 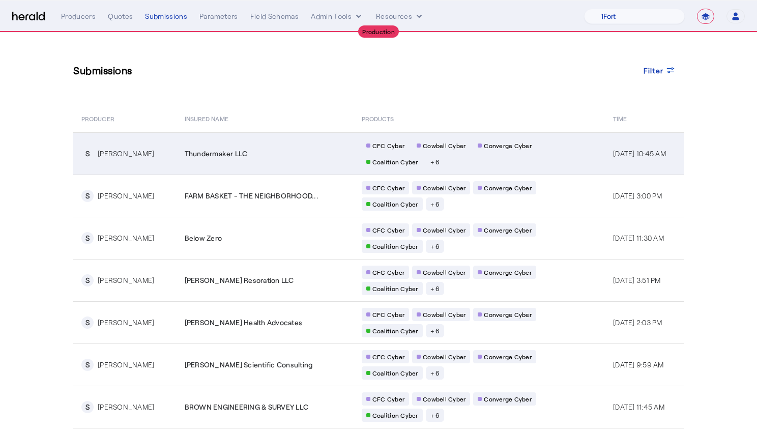 I want to click on span: Insured Name, so click(x=206, y=118).